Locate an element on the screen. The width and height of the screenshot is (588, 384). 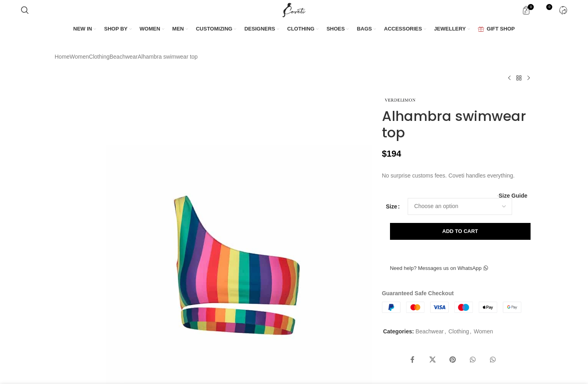
a: Facebook social link is located at coordinates (412, 360).